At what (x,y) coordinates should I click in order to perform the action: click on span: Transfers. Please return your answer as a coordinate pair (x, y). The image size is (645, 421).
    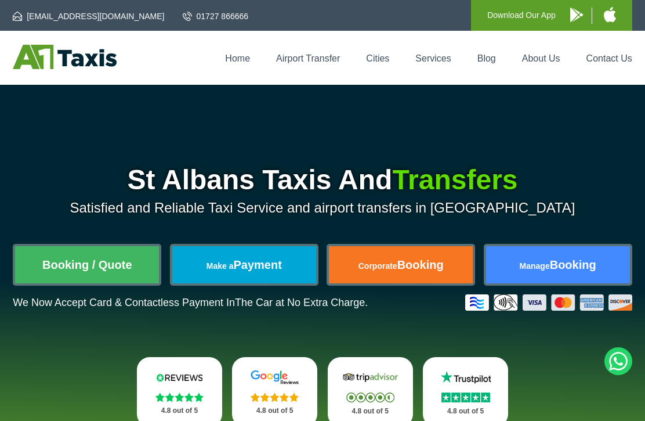
    Looking at the image, I should click on (455, 179).